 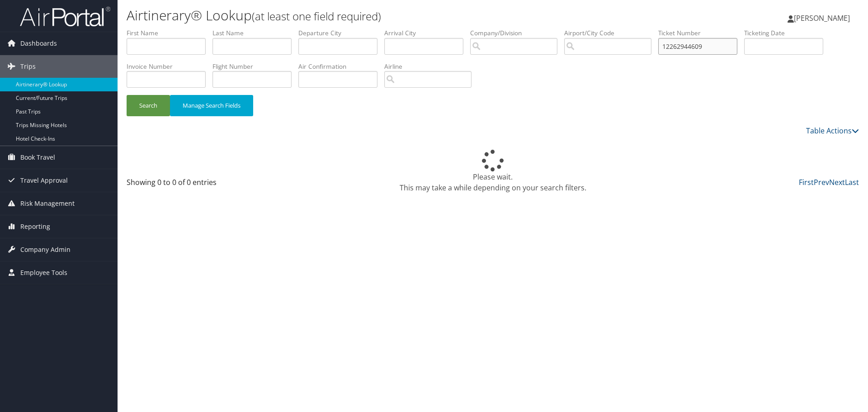 What do you see at coordinates (36, 226) in the screenshot?
I see `span: Reporting` at bounding box center [36, 226].